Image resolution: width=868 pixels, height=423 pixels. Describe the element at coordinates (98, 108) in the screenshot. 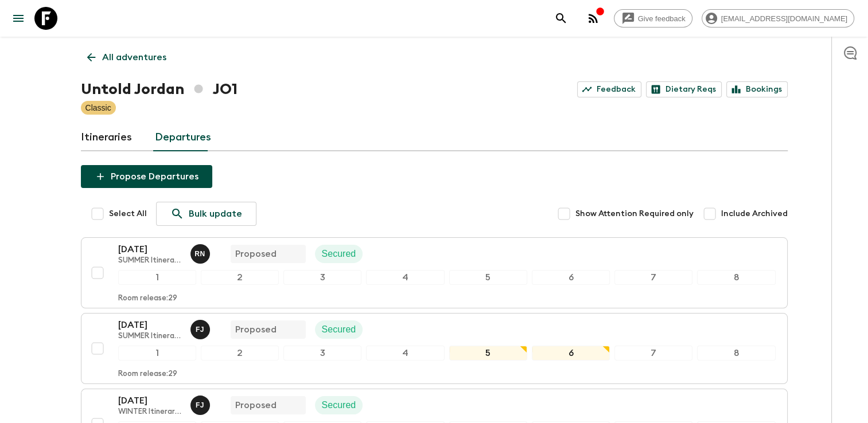

I see `p: Classic` at that location.